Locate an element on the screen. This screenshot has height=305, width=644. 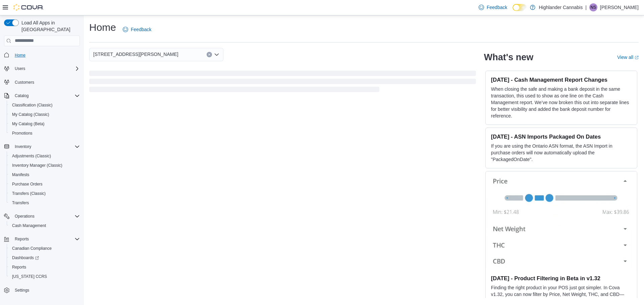
h1: Home is located at coordinates (103, 27).